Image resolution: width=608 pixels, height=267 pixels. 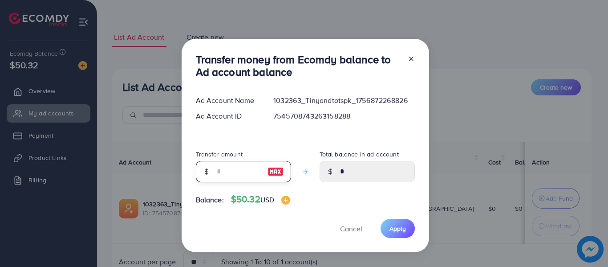 What do you see at coordinates (219, 154) in the screenshot?
I see `label: Transfer amount` at bounding box center [219, 154].